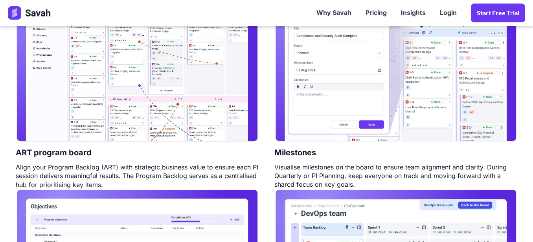 This screenshot has width=533, height=242. I want to click on a: Start Free trial, so click(498, 13).